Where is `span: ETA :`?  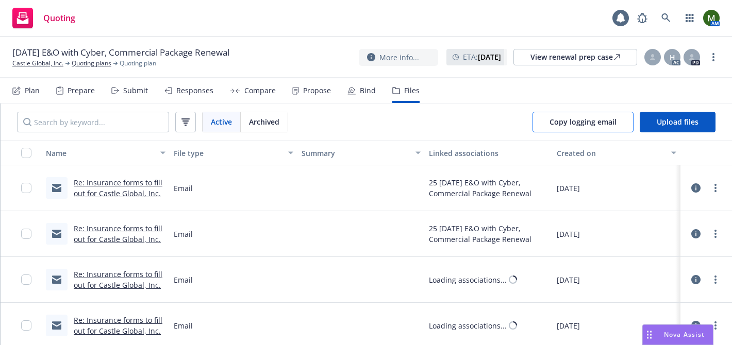
span: ETA : is located at coordinates (482, 57).